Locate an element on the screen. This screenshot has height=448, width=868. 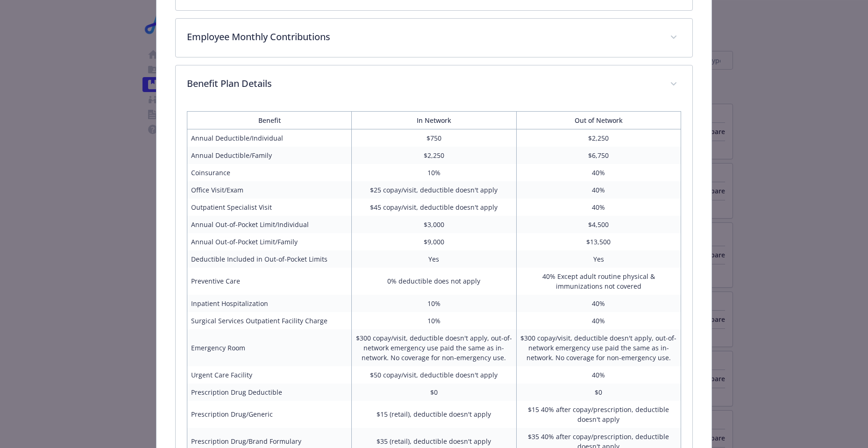
td: Urgent Care Facility is located at coordinates (269, 375).